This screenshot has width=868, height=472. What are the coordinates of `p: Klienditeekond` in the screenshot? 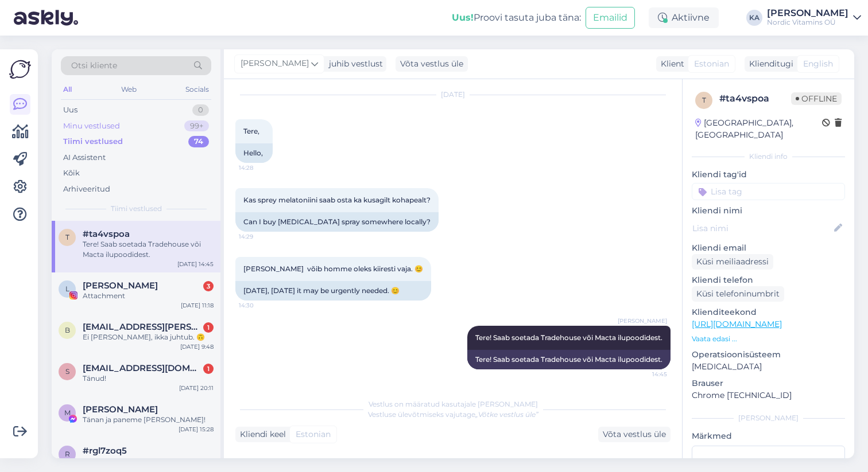 It's located at (768, 312).